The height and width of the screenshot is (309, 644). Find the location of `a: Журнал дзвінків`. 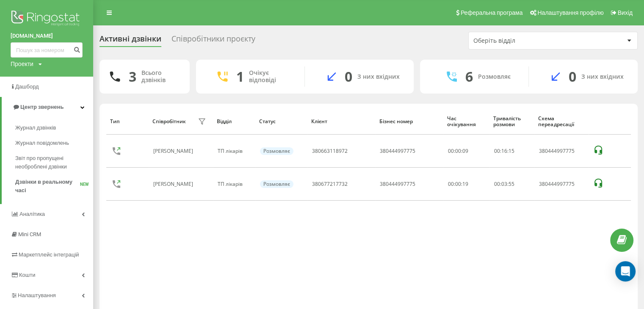

a: Журнал дзвінків is located at coordinates (54, 128).